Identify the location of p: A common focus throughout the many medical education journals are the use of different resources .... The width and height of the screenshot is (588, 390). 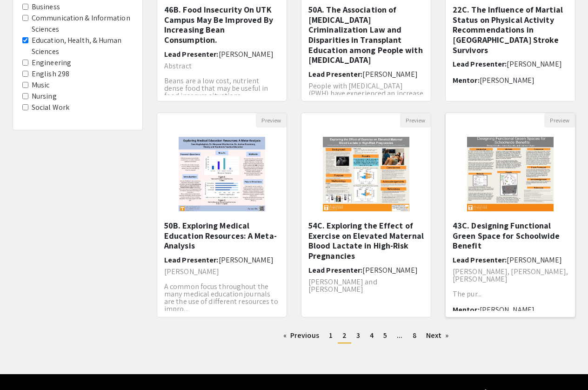
(222, 298).